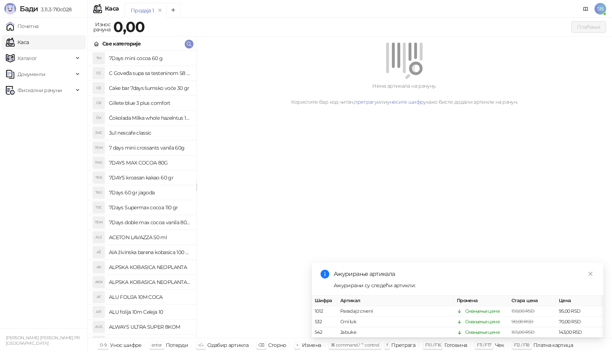 The height and width of the screenshot is (352, 612). What do you see at coordinates (177, 345) in the screenshot?
I see `div: Потврди` at bounding box center [177, 345].